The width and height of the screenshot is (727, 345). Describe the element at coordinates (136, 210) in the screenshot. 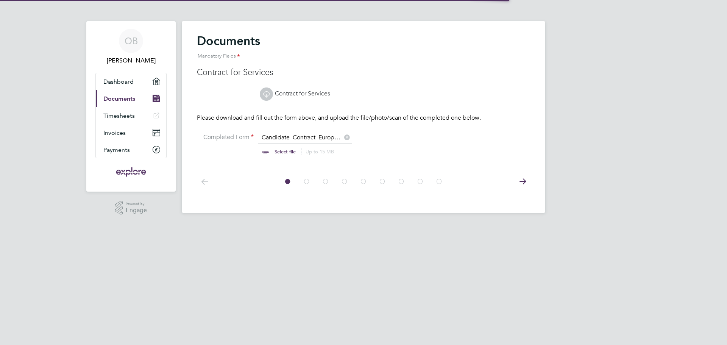

I see `span: Engage` at that location.